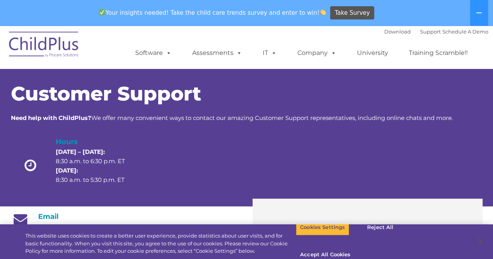 The width and height of the screenshot is (493, 259). Describe the element at coordinates (160, 243) in the screenshot. I see `div: This website uses cookies to create a better user experience, provide statistics about user visit...` at that location.